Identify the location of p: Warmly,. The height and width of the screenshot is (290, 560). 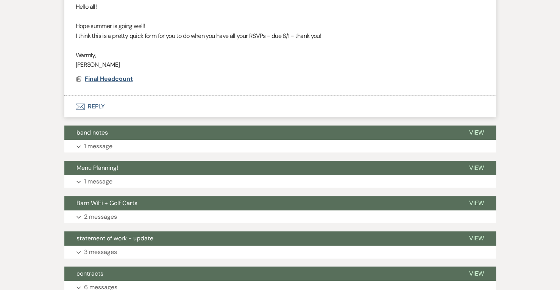
(280, 55).